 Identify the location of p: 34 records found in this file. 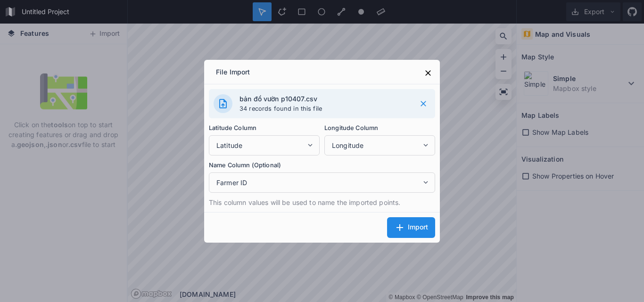
(325, 108).